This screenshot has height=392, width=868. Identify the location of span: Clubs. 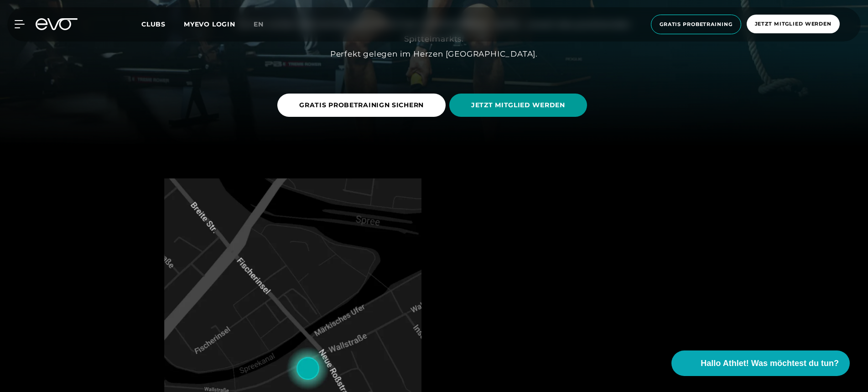
(153, 24).